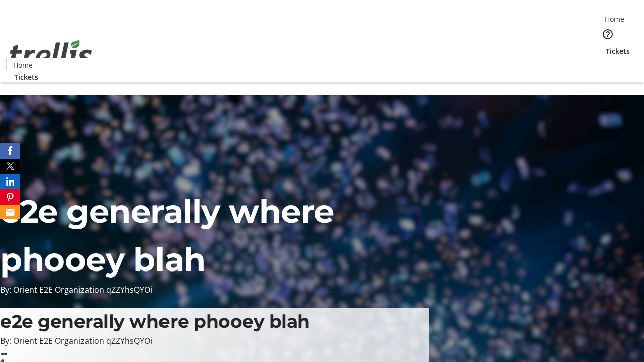 This screenshot has height=362, width=644. What do you see at coordinates (608, 34) in the screenshot?
I see `button: Help` at bounding box center [608, 34].